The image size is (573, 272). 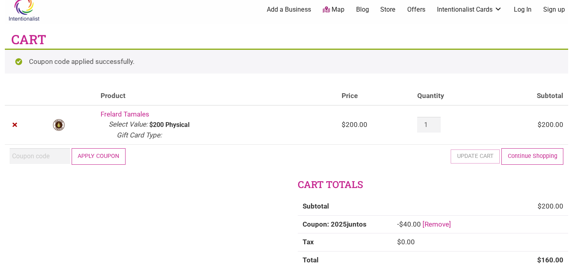 I want to click on a: Remove Frelard Tamales from cart, so click(x=15, y=125).